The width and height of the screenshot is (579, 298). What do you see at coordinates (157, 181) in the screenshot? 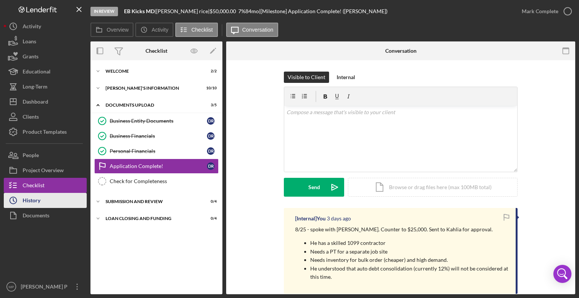
I see `a: Check for Completeness` at bounding box center [157, 181].